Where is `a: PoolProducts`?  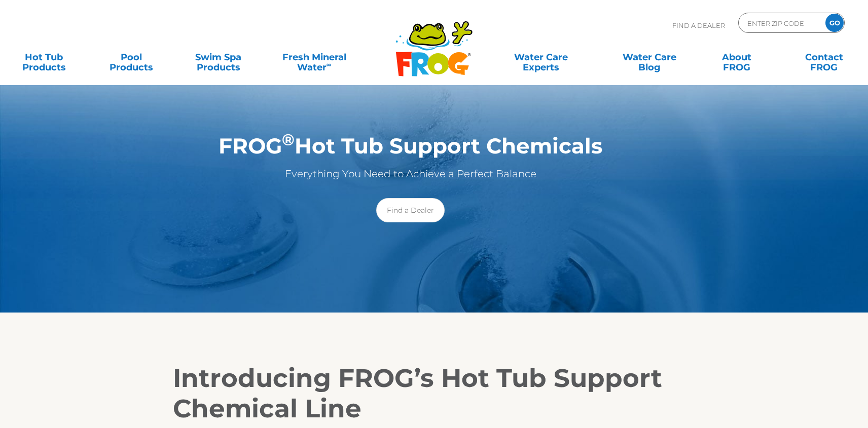 a: PoolProducts is located at coordinates (131, 57).